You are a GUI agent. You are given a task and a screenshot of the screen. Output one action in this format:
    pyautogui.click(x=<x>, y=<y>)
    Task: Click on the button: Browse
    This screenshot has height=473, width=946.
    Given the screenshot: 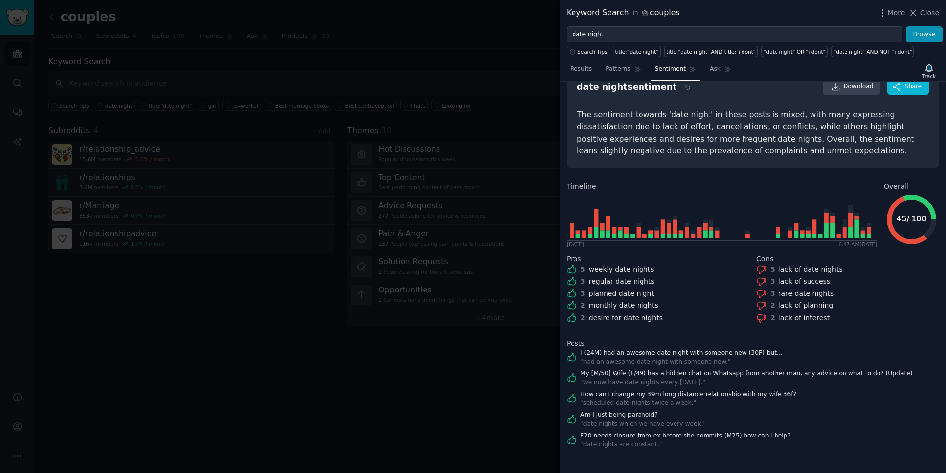 What is the action you would take?
    pyautogui.click(x=924, y=35)
    